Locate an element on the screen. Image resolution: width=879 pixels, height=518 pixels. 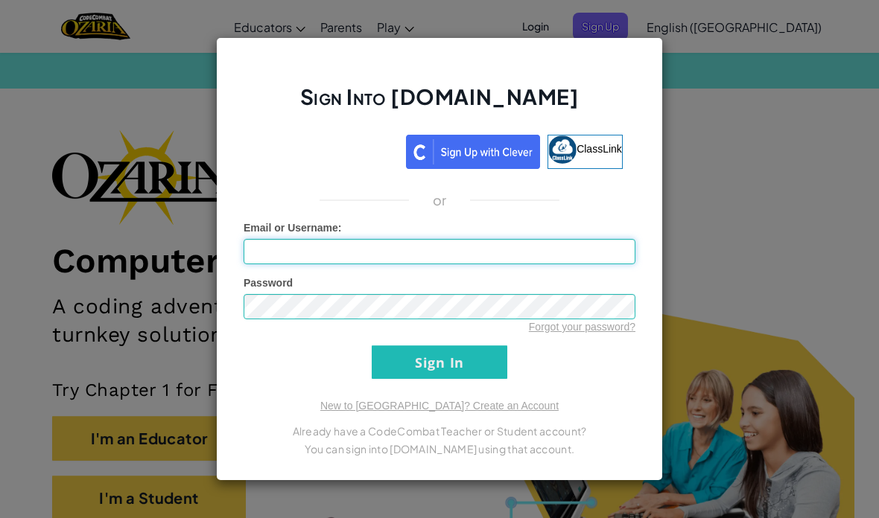
a: Forgot your password? is located at coordinates (581, 327).